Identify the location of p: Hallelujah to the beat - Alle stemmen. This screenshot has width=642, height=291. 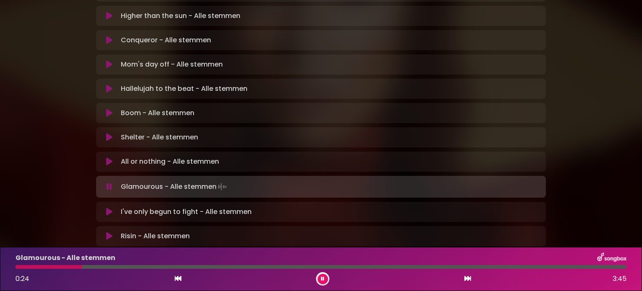
(184, 89).